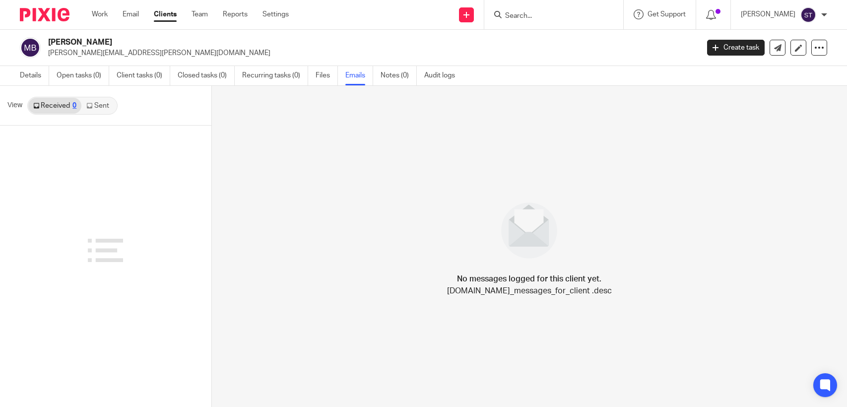  Describe the element at coordinates (399, 75) in the screenshot. I see `a: Notes (0)` at that location.